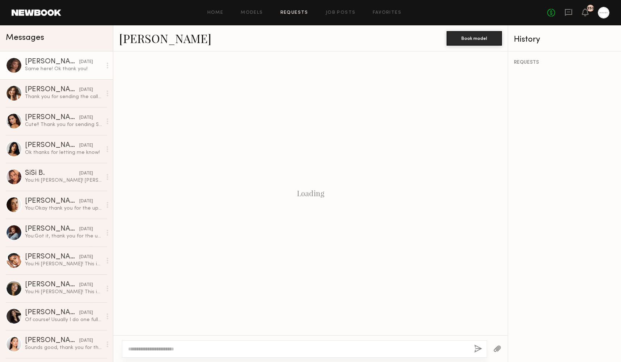  I want to click on div: Sounds good, thank you for the update!, so click(63, 347).